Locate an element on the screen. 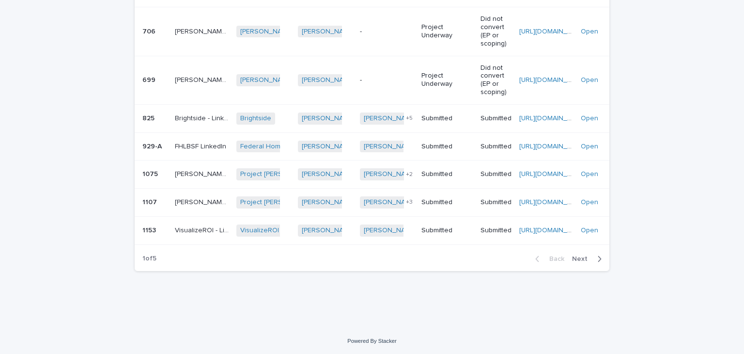 This screenshot has width=744, height=354. p: Kromberg- Bank Company LinkedIn URLs is located at coordinates (202, 201).